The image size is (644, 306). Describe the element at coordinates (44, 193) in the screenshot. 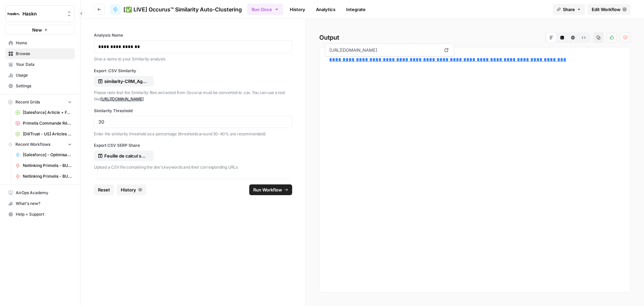

I see `span: AirOps Academy` at that location.